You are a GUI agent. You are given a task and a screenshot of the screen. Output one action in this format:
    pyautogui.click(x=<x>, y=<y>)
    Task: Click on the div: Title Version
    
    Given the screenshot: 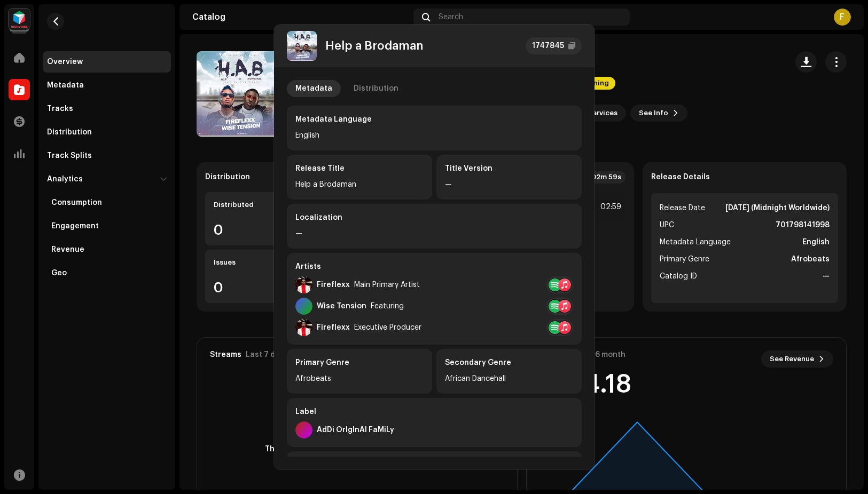 What is the action you would take?
    pyautogui.click(x=509, y=169)
    